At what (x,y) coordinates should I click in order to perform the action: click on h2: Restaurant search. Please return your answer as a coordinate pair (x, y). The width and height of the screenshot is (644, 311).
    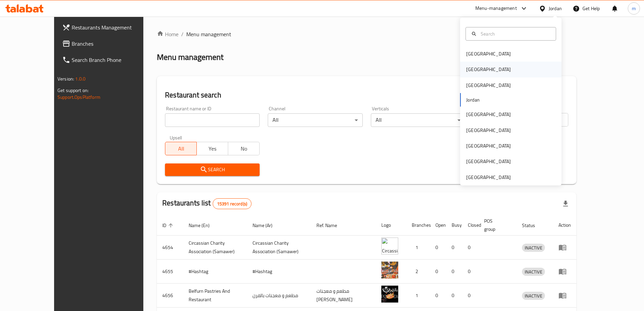
    Looking at the image, I should click on (367, 95).